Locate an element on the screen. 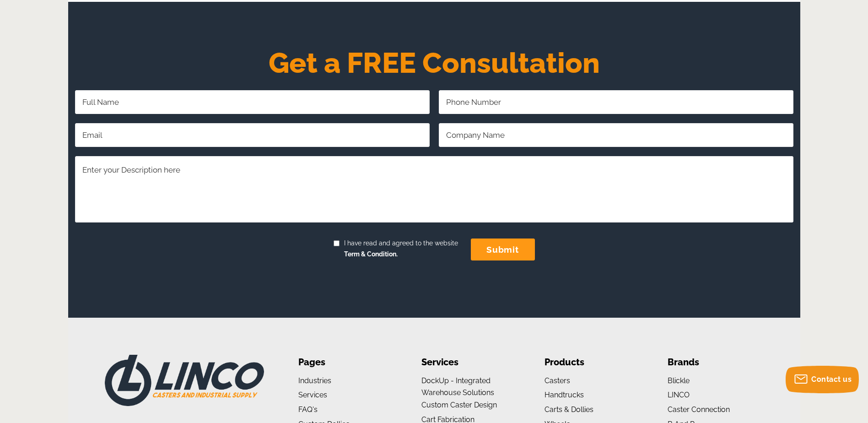  a: Services is located at coordinates (313, 394).